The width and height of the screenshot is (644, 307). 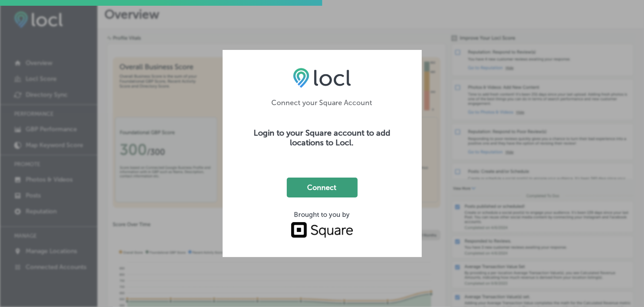 What do you see at coordinates (322, 188) in the screenshot?
I see `button: Connect` at bounding box center [322, 188].